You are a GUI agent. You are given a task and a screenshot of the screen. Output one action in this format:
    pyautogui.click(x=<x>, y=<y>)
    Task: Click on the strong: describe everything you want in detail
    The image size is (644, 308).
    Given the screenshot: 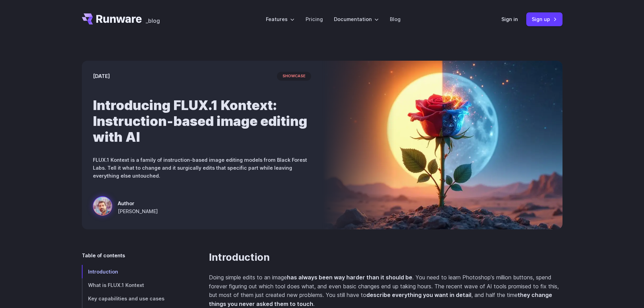 What is the action you would take?
    pyautogui.click(x=419, y=295)
    